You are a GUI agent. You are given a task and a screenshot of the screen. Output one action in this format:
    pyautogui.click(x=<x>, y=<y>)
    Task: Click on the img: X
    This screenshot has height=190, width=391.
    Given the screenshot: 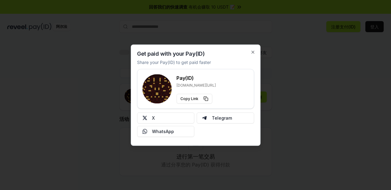 What is the action you would take?
    pyautogui.click(x=145, y=118)
    